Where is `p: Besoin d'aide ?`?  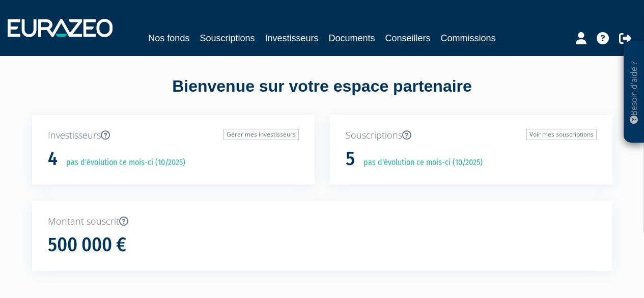 p: Besoin d'aide ? is located at coordinates (633, 92).